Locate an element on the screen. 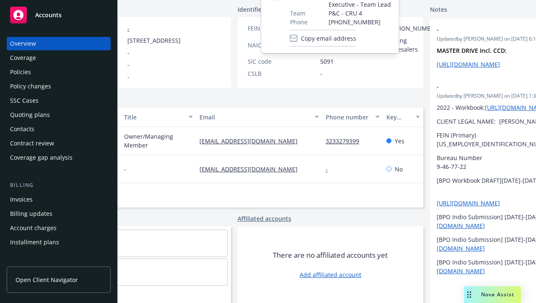 This screenshot has height=303, width=536. a: Quoting plans is located at coordinates (59, 115).